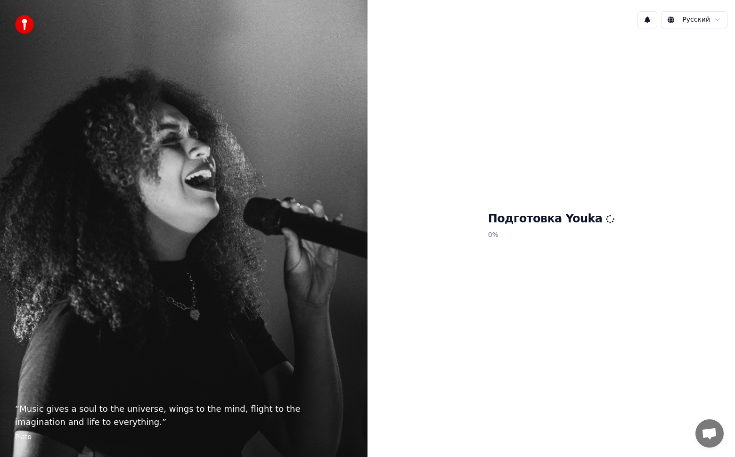 The height and width of the screenshot is (457, 735). What do you see at coordinates (25, 25) in the screenshot?
I see `img: youka` at bounding box center [25, 25].